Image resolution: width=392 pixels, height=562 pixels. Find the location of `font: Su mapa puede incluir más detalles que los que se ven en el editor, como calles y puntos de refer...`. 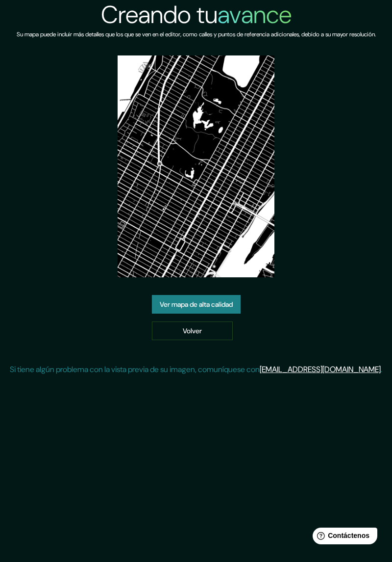

font: Su mapa puede incluir más detalles que los que se ven en el editor, como calles y puntos de refer... is located at coordinates (196, 35).